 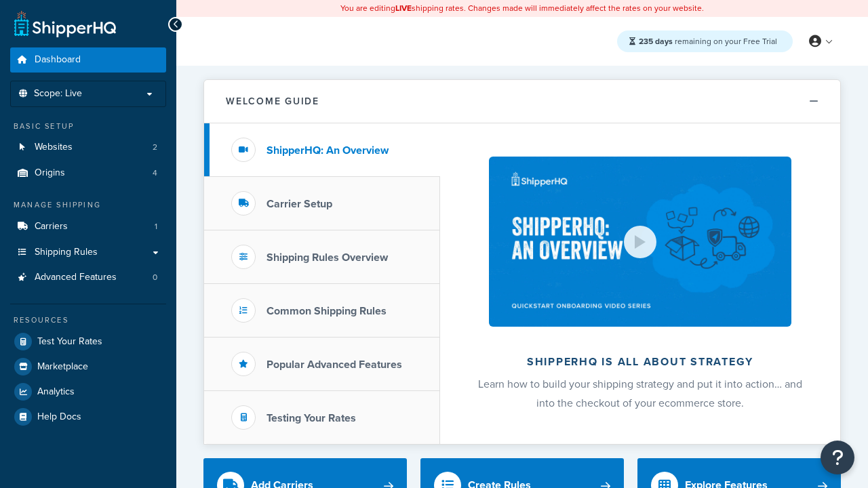 What do you see at coordinates (88, 320) in the screenshot?
I see `div: Resources` at bounding box center [88, 320].